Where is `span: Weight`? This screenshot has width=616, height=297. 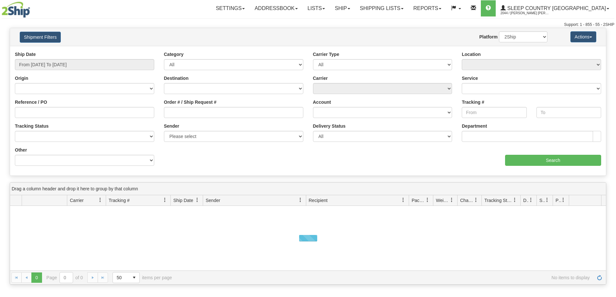
span: Weight is located at coordinates (443, 201).